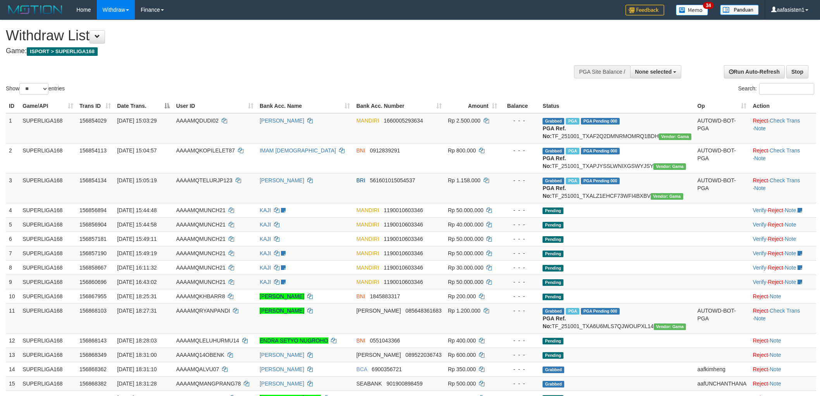  What do you see at coordinates (204, 180) in the screenshot?
I see `span: AAAAMQTELURJP123` at bounding box center [204, 180].